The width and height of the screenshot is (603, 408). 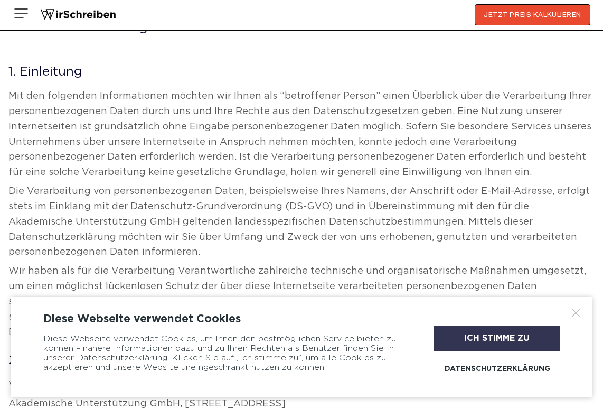 What do you see at coordinates (302, 385) in the screenshot?
I see `p: Verantwortlicher im Sinne der DS-GVO ist die:` at bounding box center [302, 385].